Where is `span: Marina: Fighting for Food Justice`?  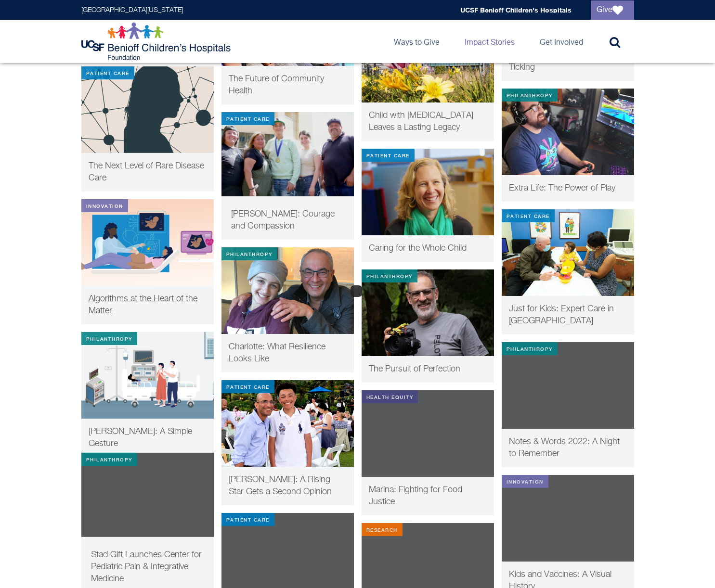 span: Marina: Fighting for Food Justice is located at coordinates (415, 495).